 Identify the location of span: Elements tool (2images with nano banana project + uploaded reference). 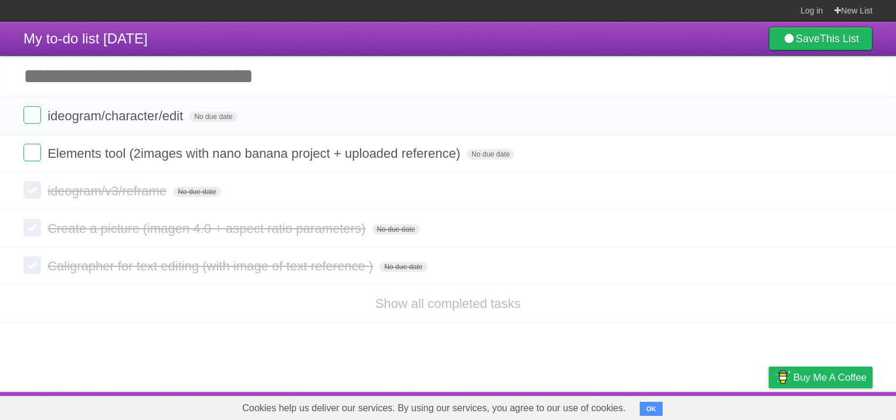
(255, 153).